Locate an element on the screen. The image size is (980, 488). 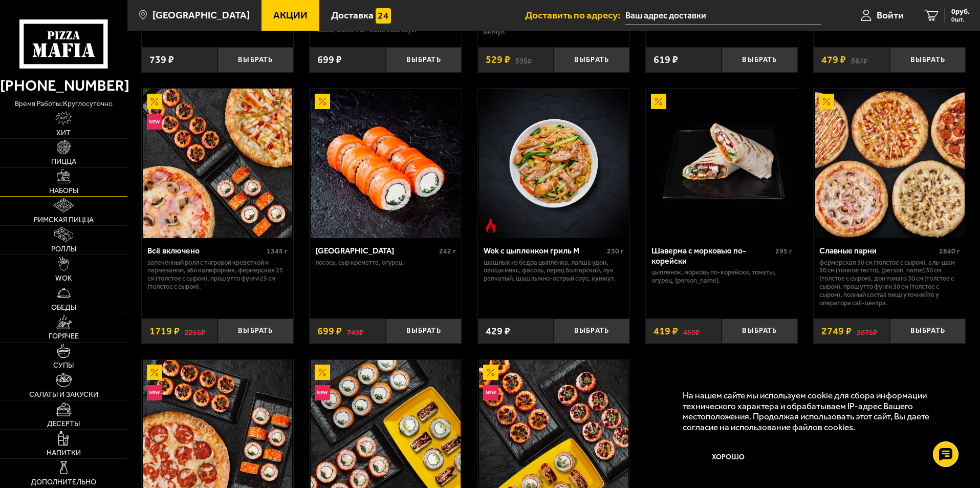
span: 2840 г is located at coordinates (949, 251).